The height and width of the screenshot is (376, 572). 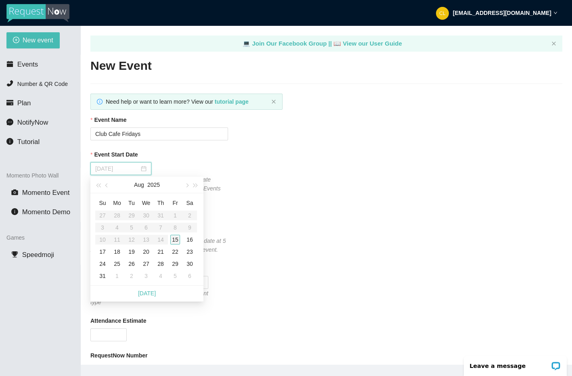 What do you see at coordinates (368, 43) in the screenshot?
I see `a: laptop View our User Guide` at bounding box center [368, 43].